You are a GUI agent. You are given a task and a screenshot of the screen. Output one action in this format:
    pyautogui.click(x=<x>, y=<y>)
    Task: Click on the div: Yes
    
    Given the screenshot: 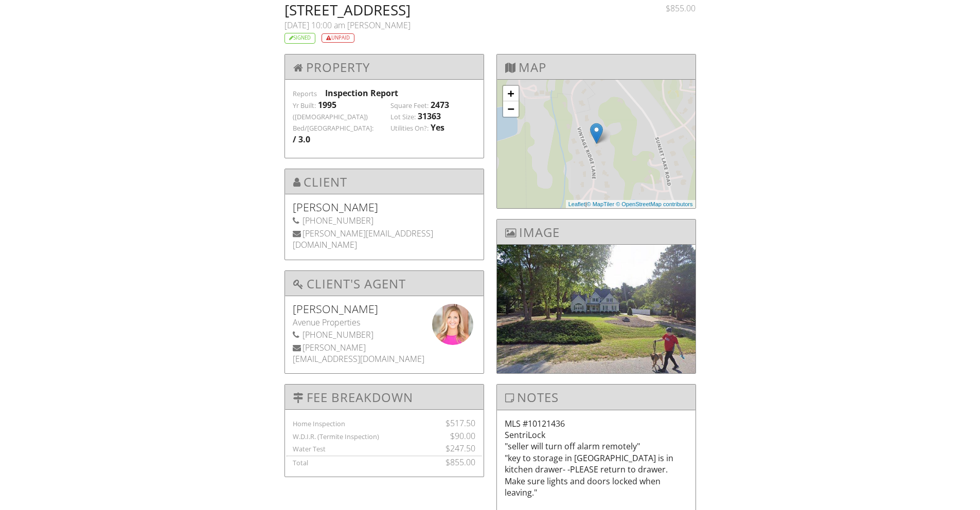 What is the action you would take?
    pyautogui.click(x=437, y=127)
    